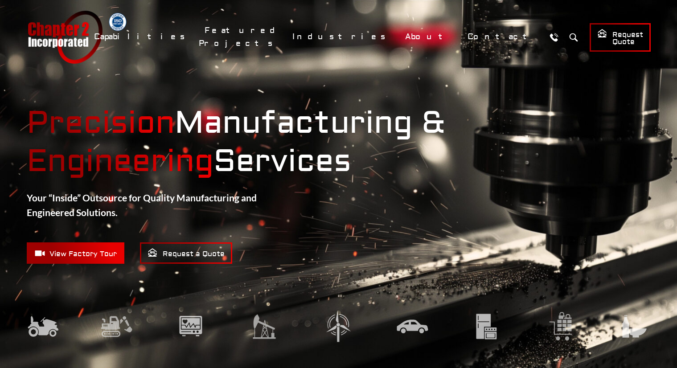 The height and width of the screenshot is (368, 677). What do you see at coordinates (340, 37) in the screenshot?
I see `a: Industries` at bounding box center [340, 37].